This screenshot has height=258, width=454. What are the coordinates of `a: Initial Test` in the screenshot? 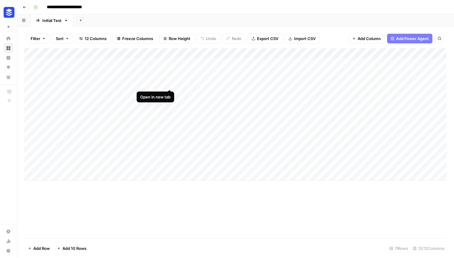 It's located at (52, 20).